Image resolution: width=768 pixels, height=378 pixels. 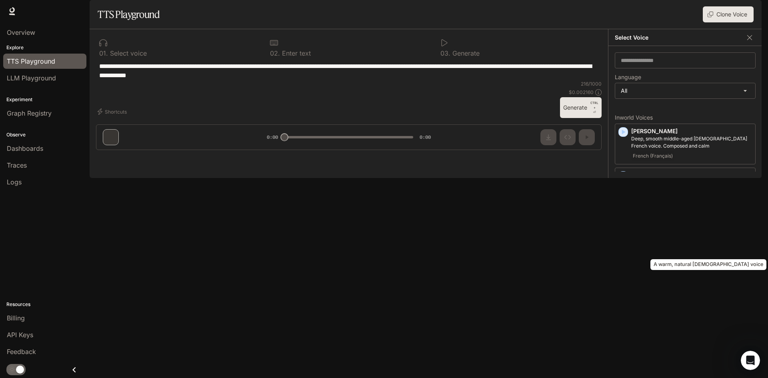 What do you see at coordinates (628, 77) in the screenshot?
I see `p: Language` at bounding box center [628, 77].